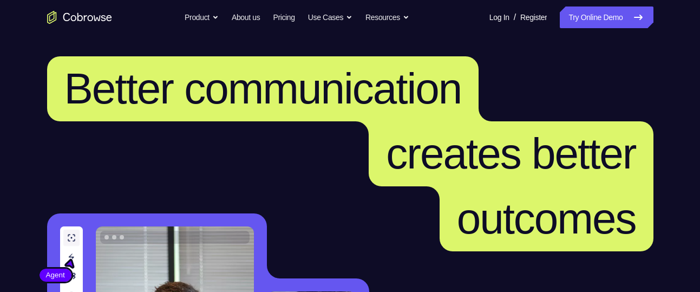 This screenshot has height=292, width=700. What do you see at coordinates (533, 17) in the screenshot?
I see `a: Register` at bounding box center [533, 17].